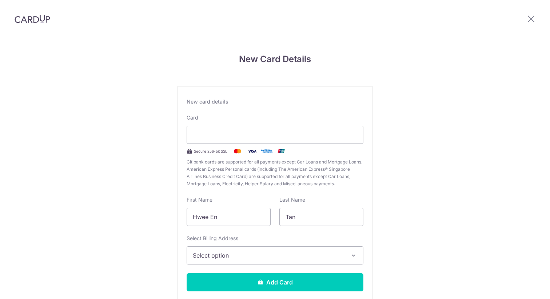  What do you see at coordinates (321, 217) in the screenshot?
I see `input: Cardholder Last Name` at bounding box center [321, 217].